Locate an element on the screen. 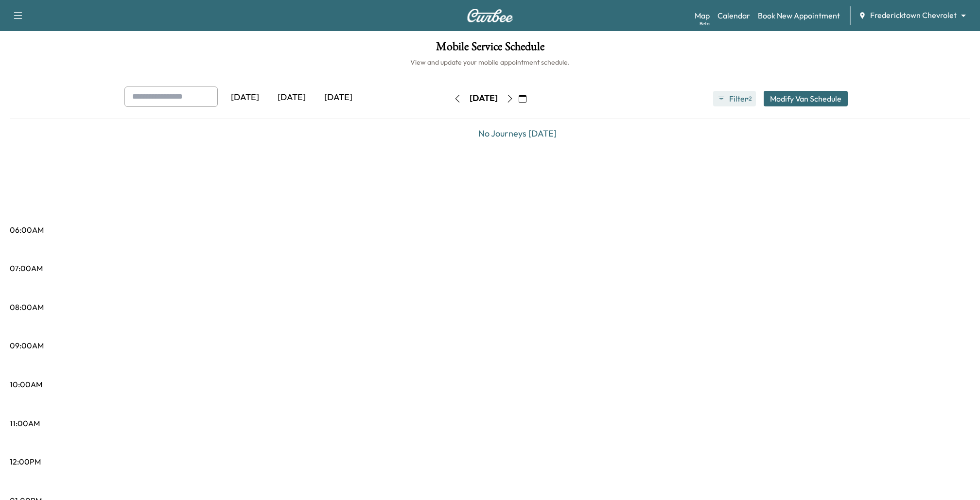 This screenshot has width=980, height=500. button: Modify Van Schedule is located at coordinates (805, 99).